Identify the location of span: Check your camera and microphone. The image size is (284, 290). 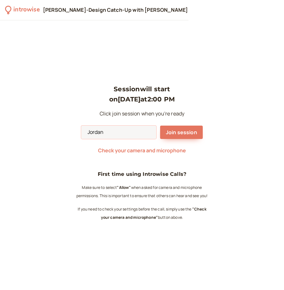
(142, 151).